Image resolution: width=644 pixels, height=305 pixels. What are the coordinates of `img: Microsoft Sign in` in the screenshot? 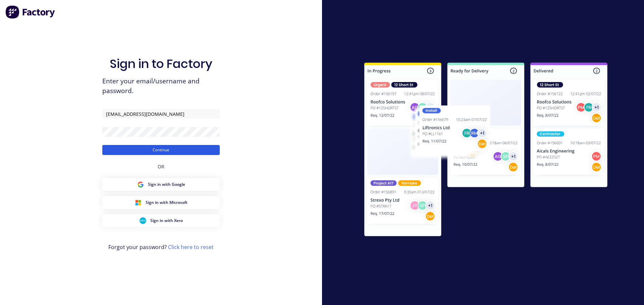 It's located at (138, 202).